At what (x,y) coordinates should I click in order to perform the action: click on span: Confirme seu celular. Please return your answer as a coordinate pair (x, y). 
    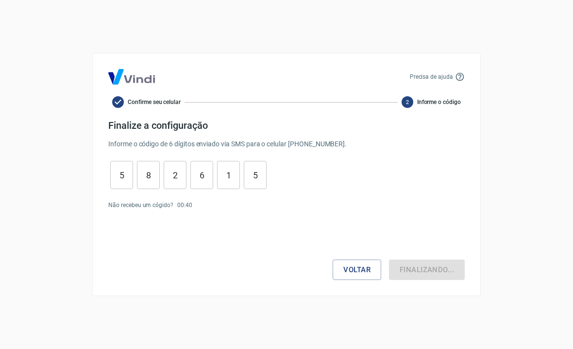
    Looking at the image, I should click on (154, 102).